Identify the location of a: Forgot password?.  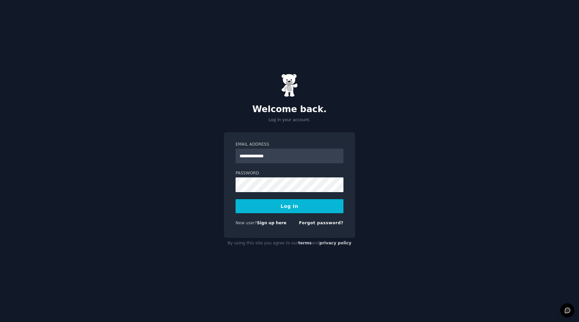
(321, 223).